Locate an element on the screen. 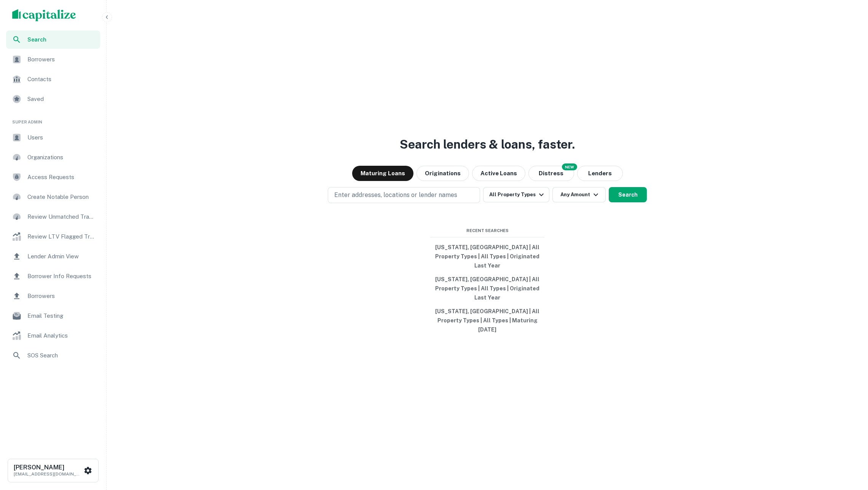  span: Create Notable Person is located at coordinates (62, 197).